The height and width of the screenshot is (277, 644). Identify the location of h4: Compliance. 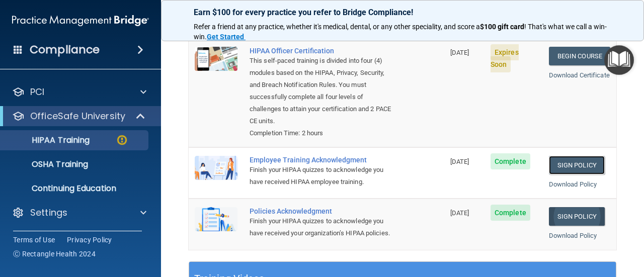
(64, 50).